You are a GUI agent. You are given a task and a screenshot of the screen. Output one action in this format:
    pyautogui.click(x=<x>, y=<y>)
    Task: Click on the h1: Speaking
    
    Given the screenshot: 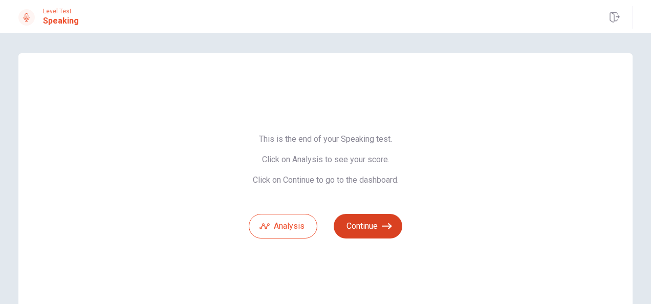 What is the action you would take?
    pyautogui.click(x=61, y=21)
    